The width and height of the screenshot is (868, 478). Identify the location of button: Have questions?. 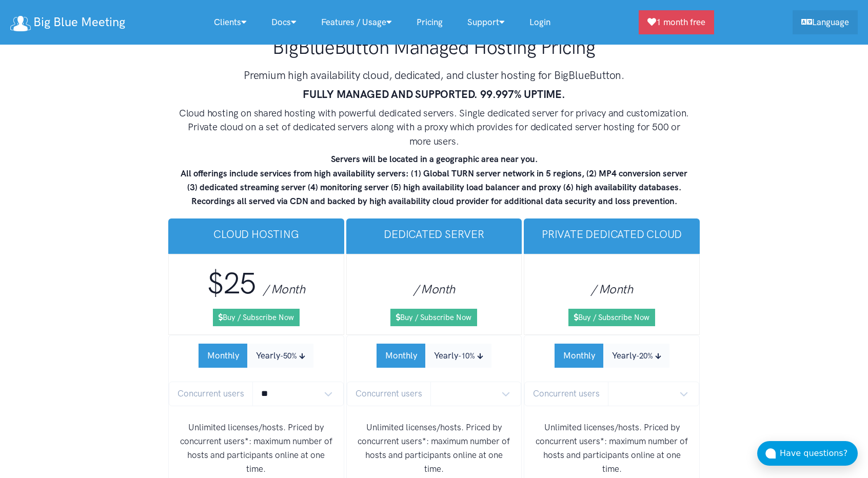
(808, 454).